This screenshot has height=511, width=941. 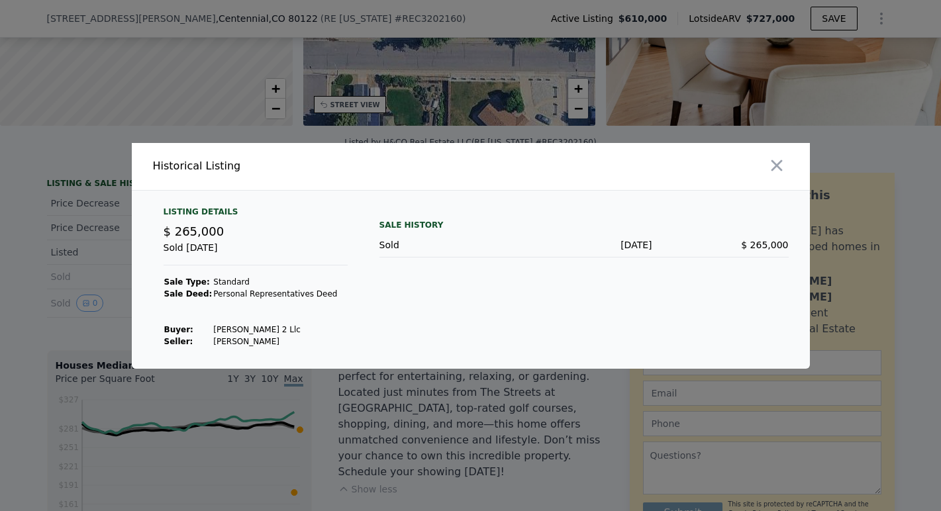 I want to click on td: Standard, so click(x=275, y=282).